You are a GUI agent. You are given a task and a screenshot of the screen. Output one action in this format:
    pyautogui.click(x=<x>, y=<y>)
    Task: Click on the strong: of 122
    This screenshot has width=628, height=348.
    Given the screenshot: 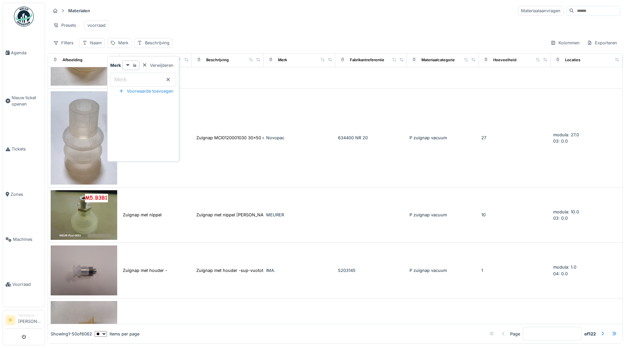 What is the action you would take?
    pyautogui.click(x=590, y=334)
    